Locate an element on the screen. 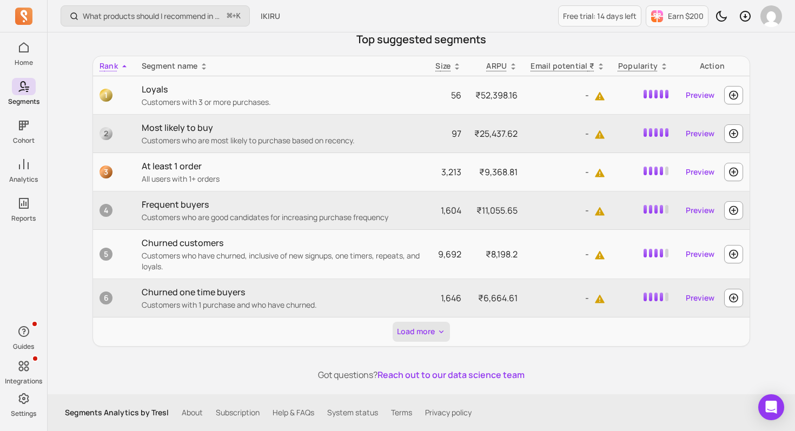 This screenshot has width=795, height=431. kbd: K is located at coordinates (238, 16).